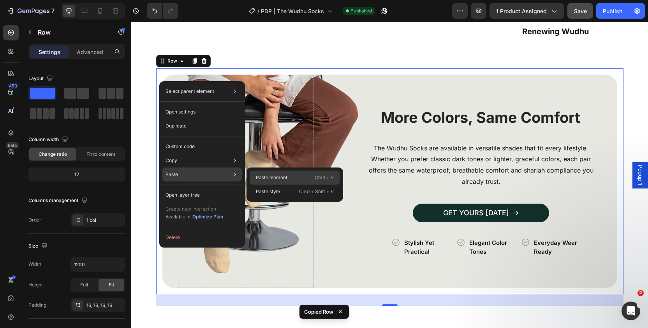  I want to click on span: Full, so click(84, 285).